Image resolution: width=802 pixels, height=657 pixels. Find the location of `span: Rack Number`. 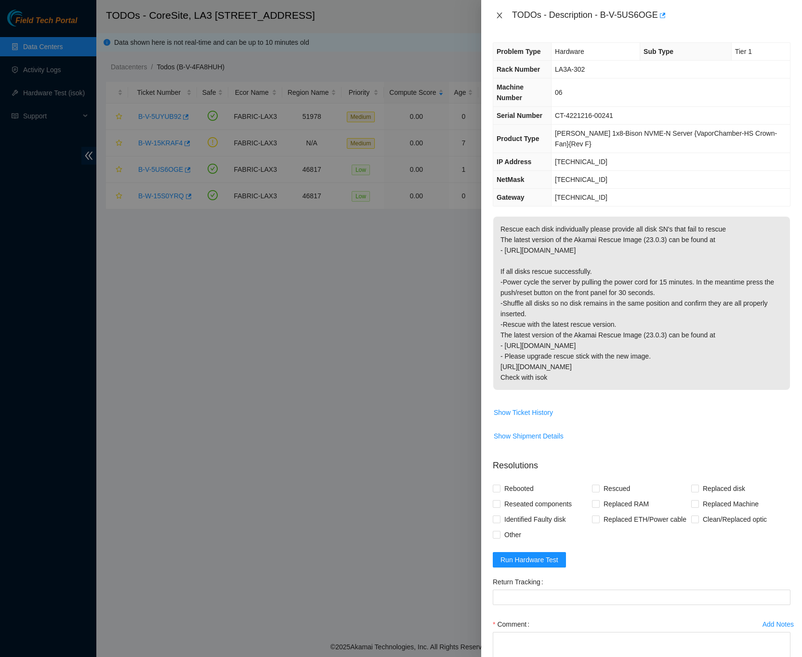

span: Rack Number is located at coordinates (518, 69).